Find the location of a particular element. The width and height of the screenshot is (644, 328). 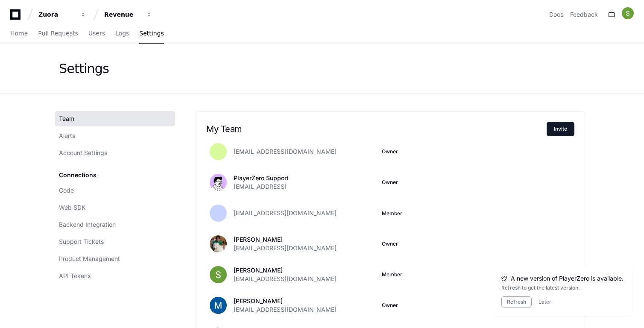

p: PlayerZero Support is located at coordinates (261, 178).